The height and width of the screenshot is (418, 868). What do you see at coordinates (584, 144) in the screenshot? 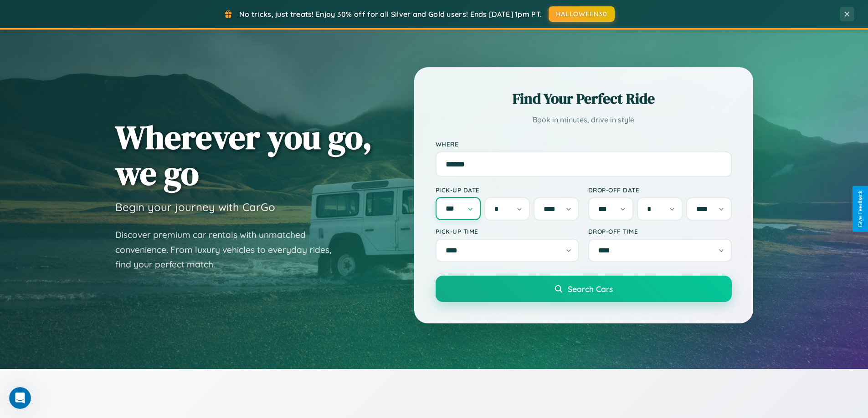
I see `label: Where` at bounding box center [584, 144].